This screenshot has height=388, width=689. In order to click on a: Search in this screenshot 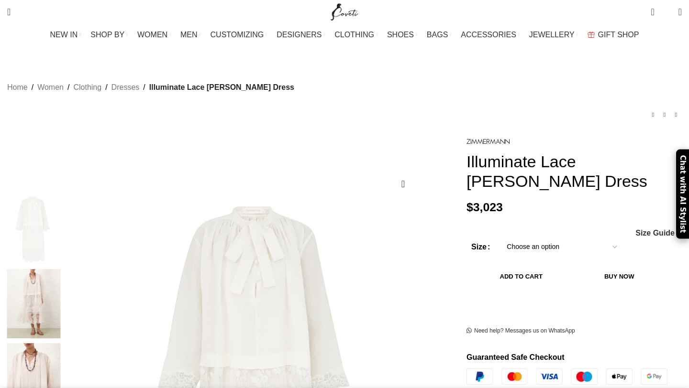, I will do `click(9, 12)`.